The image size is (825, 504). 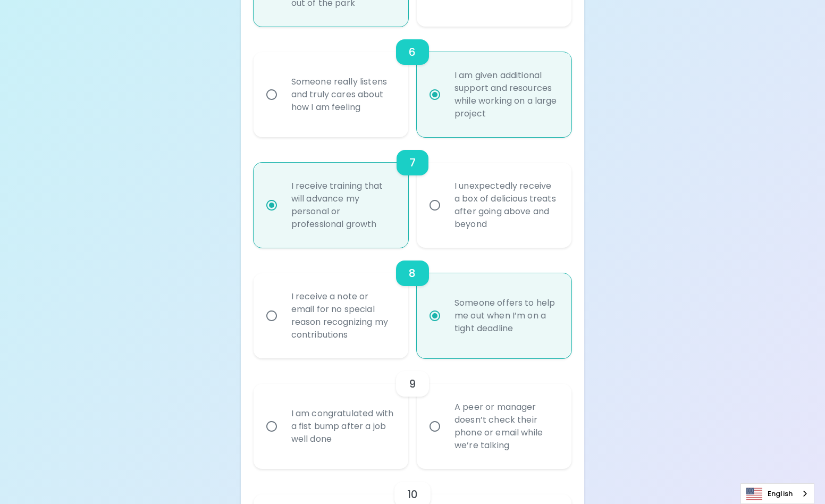 What do you see at coordinates (506, 205) in the screenshot?
I see `div: I unexpectedly receive a box of delicious treats after going above and beyond` at bounding box center [506, 205].